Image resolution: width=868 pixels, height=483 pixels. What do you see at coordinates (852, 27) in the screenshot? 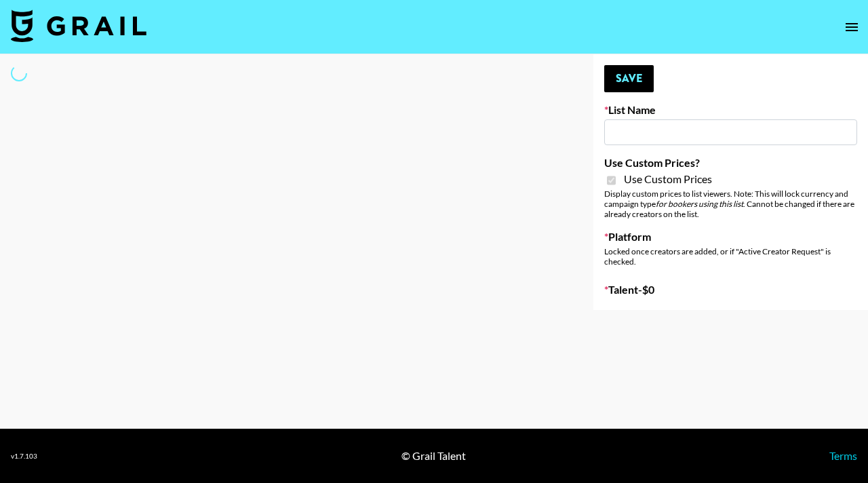
I see `button: open drawer` at bounding box center [852, 27].